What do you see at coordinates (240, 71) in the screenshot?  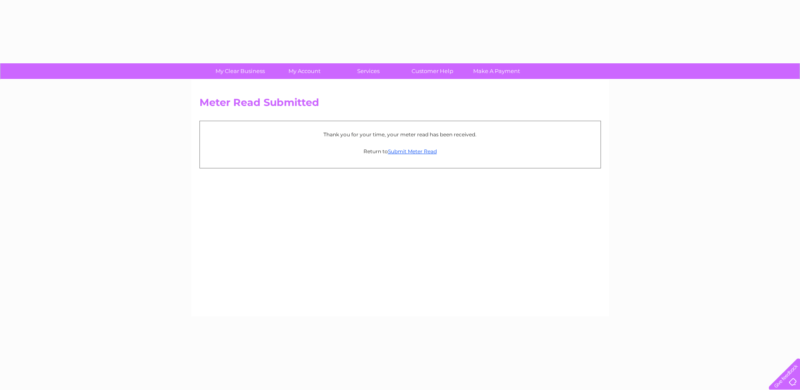 I see `a: My Clear Business` at bounding box center [240, 71].